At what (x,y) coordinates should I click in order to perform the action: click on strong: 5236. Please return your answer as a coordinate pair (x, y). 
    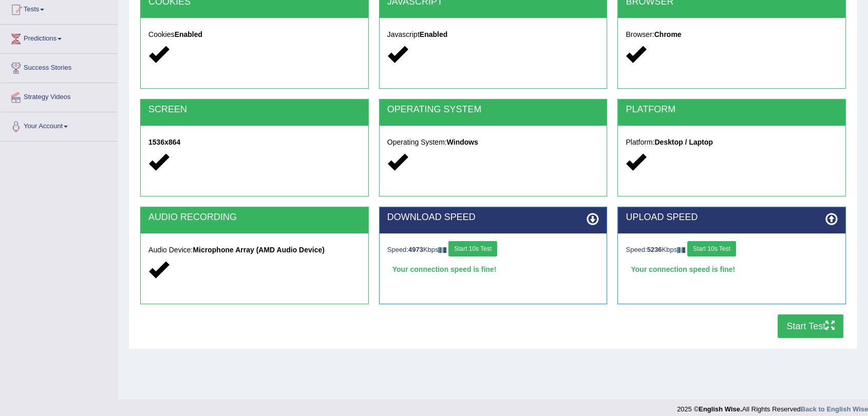
    Looking at the image, I should click on (654, 249).